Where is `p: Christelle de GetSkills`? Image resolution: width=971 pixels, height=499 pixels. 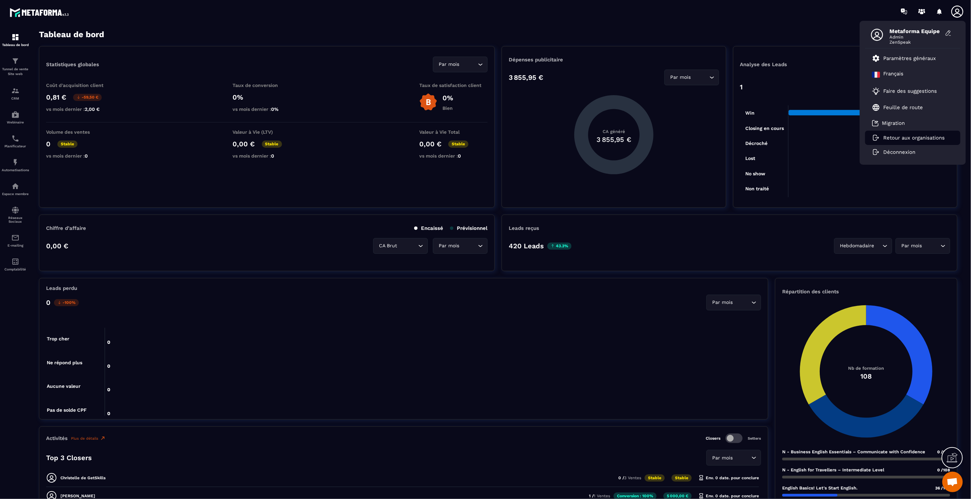 p: Christelle de GetSkills is located at coordinates (83, 478).